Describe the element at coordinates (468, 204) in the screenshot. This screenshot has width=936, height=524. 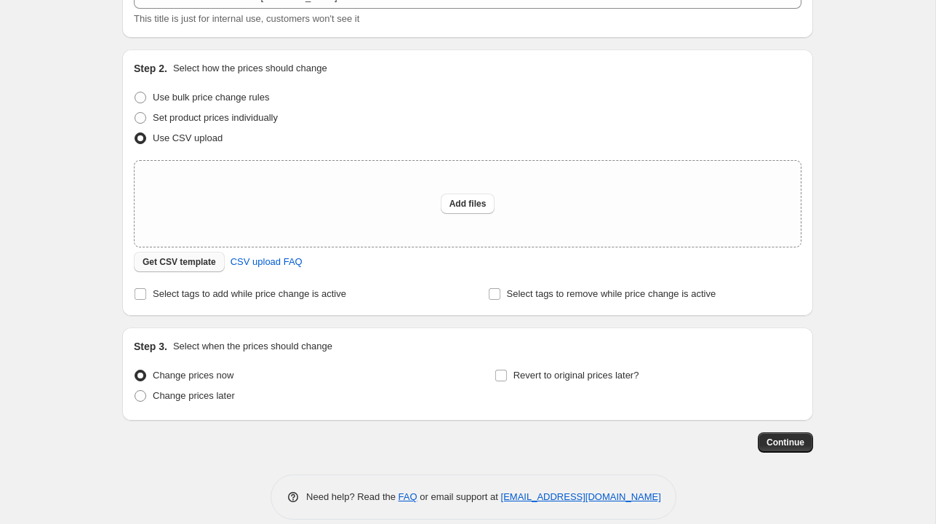
I see `button: Add files` at that location.